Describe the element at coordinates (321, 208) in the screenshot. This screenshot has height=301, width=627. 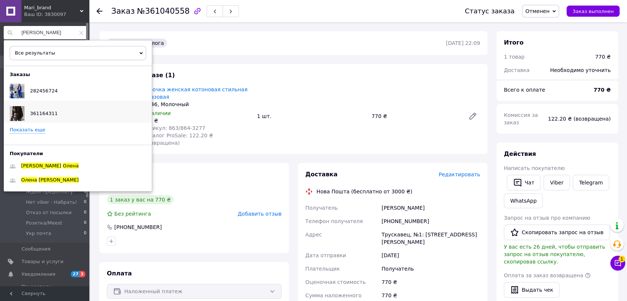
I see `span: Получатель` at that location.